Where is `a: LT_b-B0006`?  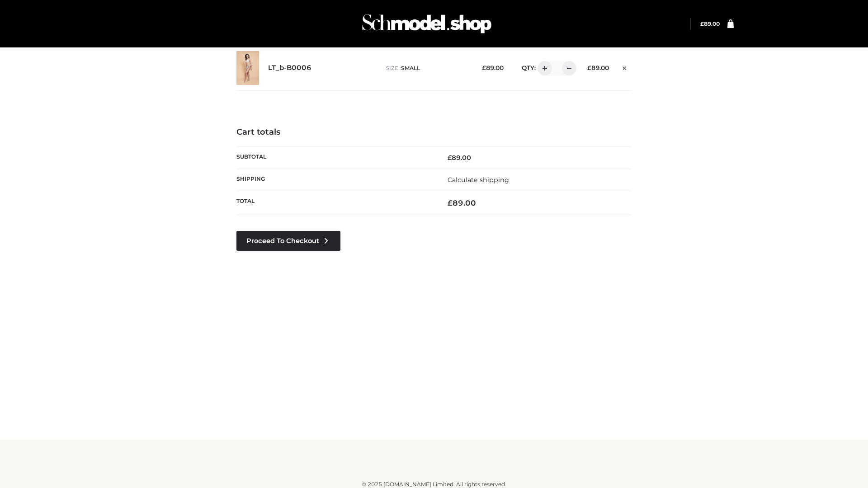
a: LT_b-B0006 is located at coordinates (290, 68).